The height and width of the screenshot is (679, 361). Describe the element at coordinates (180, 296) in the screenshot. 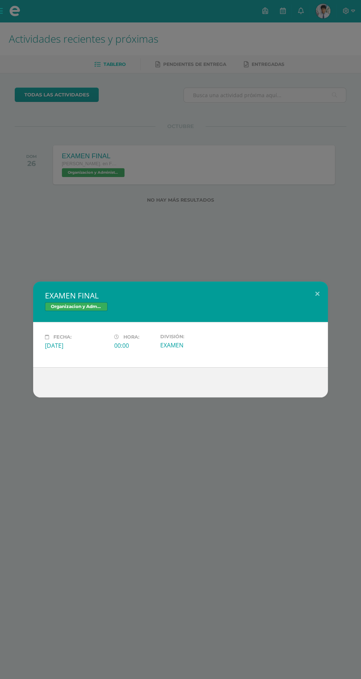

I see `h2: EXAMEN FINAL` at that location.